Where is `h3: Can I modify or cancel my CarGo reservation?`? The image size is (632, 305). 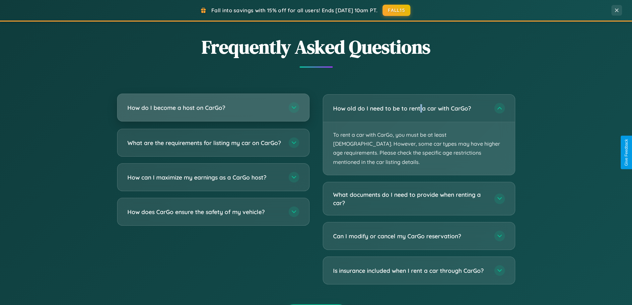
h3: Can I modify or cancel my CarGo reservation? is located at coordinates (410, 236).